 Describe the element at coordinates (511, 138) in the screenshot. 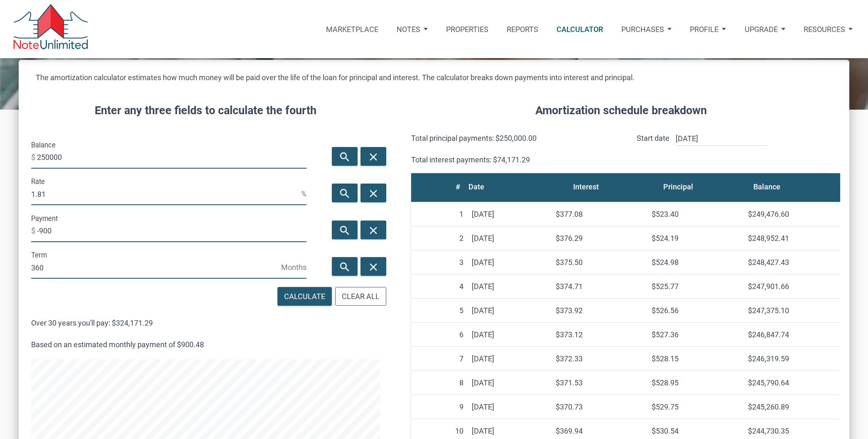

I see `p: Total principal payments: $250,000.00` at that location.